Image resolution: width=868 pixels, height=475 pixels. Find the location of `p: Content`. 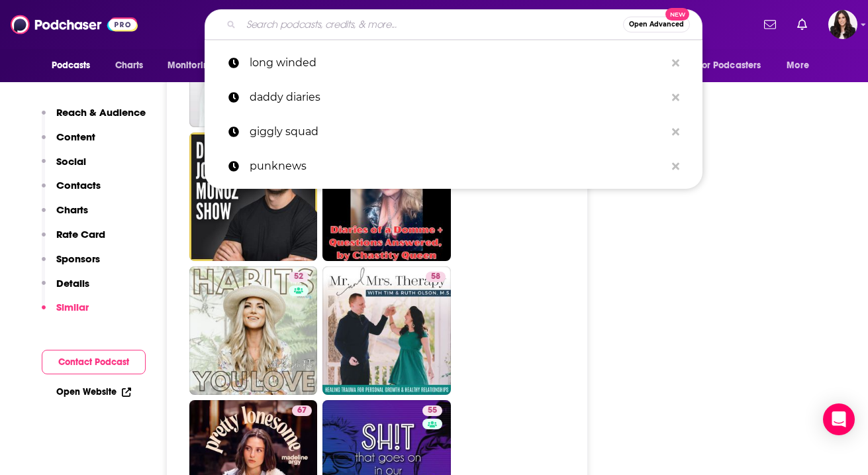

p: Content is located at coordinates (75, 136).